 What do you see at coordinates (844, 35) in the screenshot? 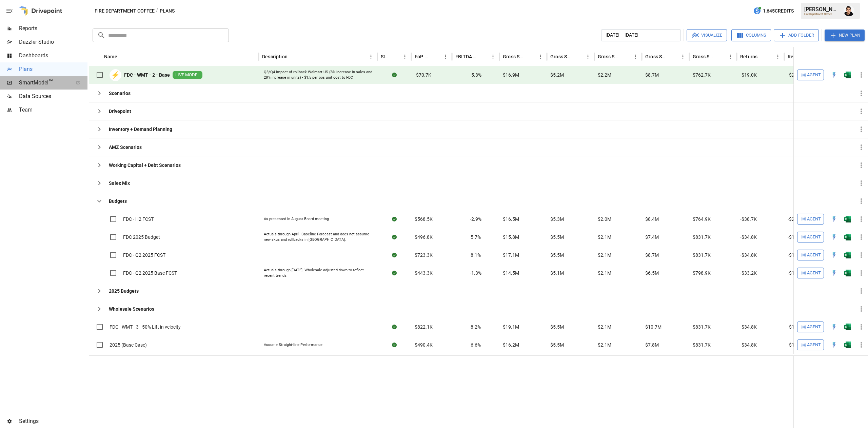
I see `button: New Plan` at bounding box center [844, 35].